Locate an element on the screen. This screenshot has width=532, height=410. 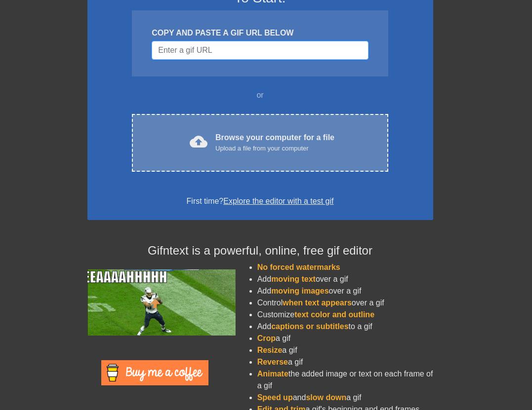
span: moving text is located at coordinates (293, 279).